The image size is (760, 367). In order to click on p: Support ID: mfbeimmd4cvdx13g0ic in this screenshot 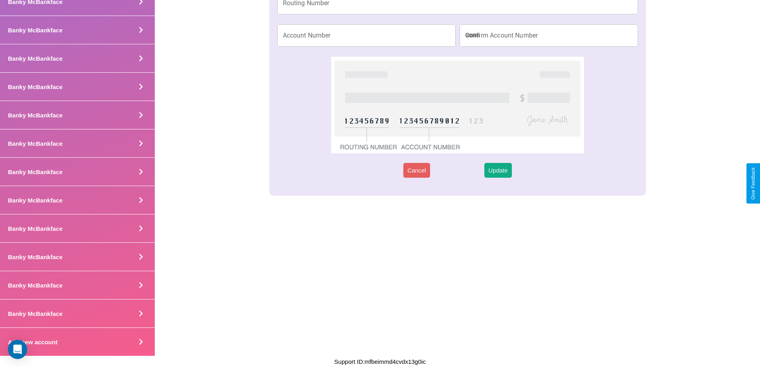, I will do `click(380, 361)`.